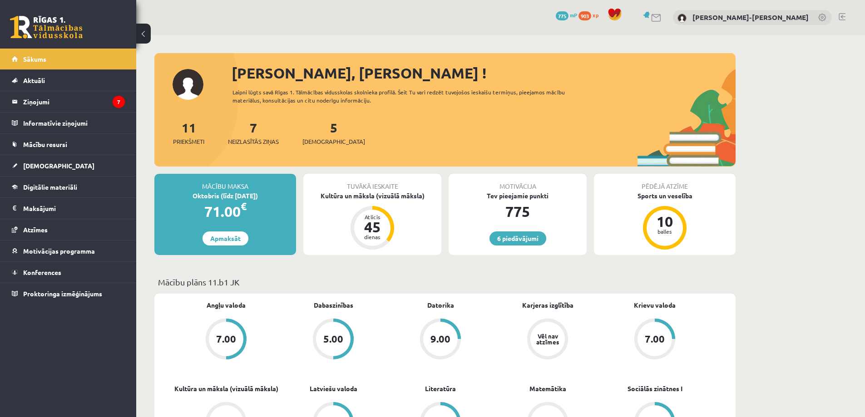 Image resolution: width=865 pixels, height=417 pixels. Describe the element at coordinates (225, 238) in the screenshot. I see `a: Apmaksāt` at that location.